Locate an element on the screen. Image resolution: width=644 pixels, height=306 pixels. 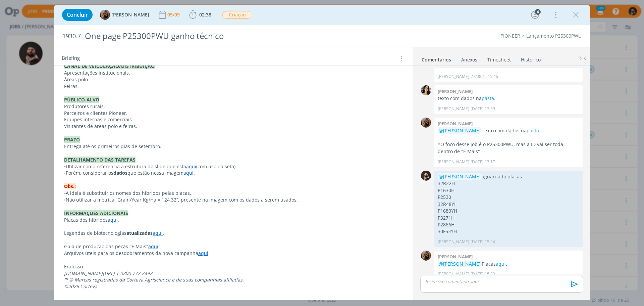
div: One page P25300PWU ganho técnico is located at coordinates (222, 36).